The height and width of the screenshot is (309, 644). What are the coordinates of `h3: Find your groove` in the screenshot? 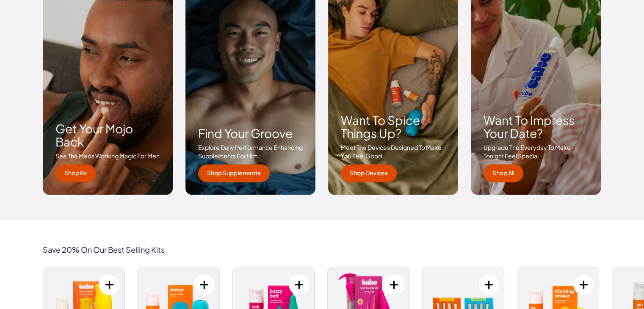 It's located at (250, 133).